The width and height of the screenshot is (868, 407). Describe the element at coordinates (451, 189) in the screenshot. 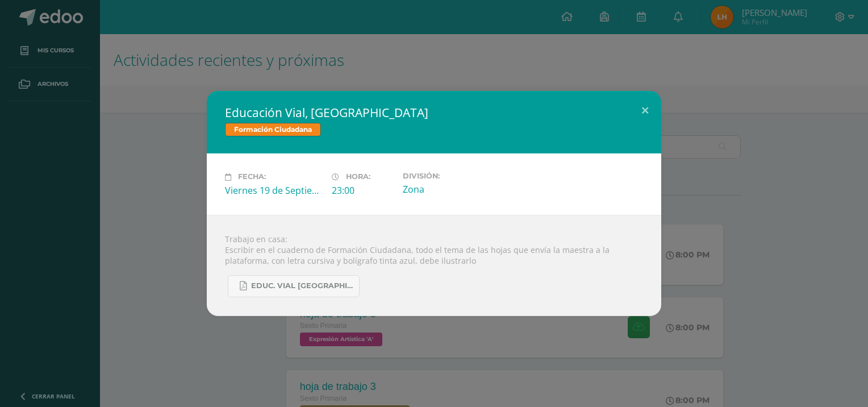

I see `div: Zona` at that location.